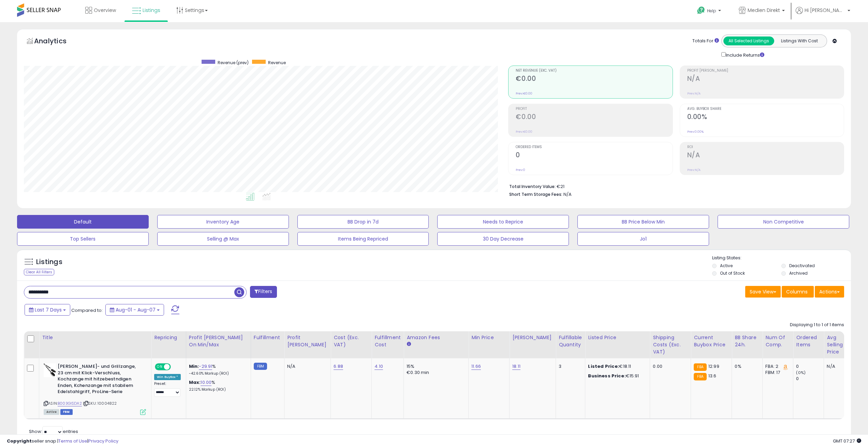 The width and height of the screenshot is (868, 448). What do you see at coordinates (594, 109) in the screenshot?
I see `span: Profit` at bounding box center [594, 109].